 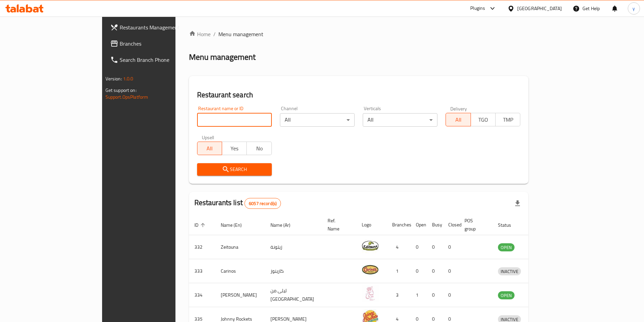 What do you see at coordinates (241, 271) in the screenshot?
I see `td: Carinos` at bounding box center [241, 271].